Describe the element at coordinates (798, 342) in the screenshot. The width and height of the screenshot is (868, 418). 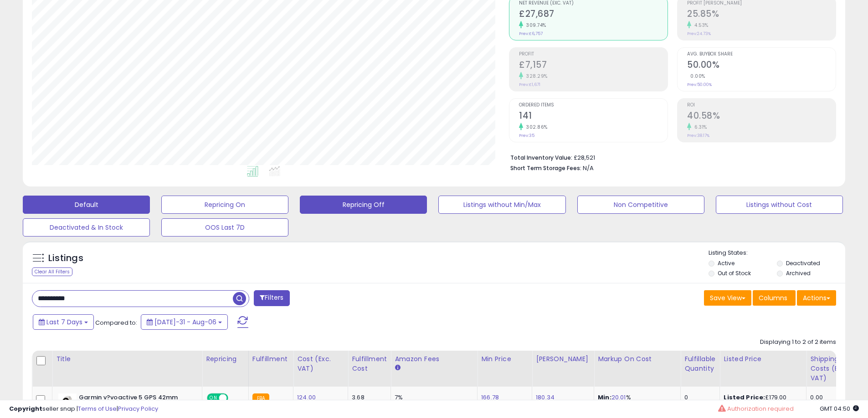
I see `div: Displaying 1 to 2 of 2 items` at that location.